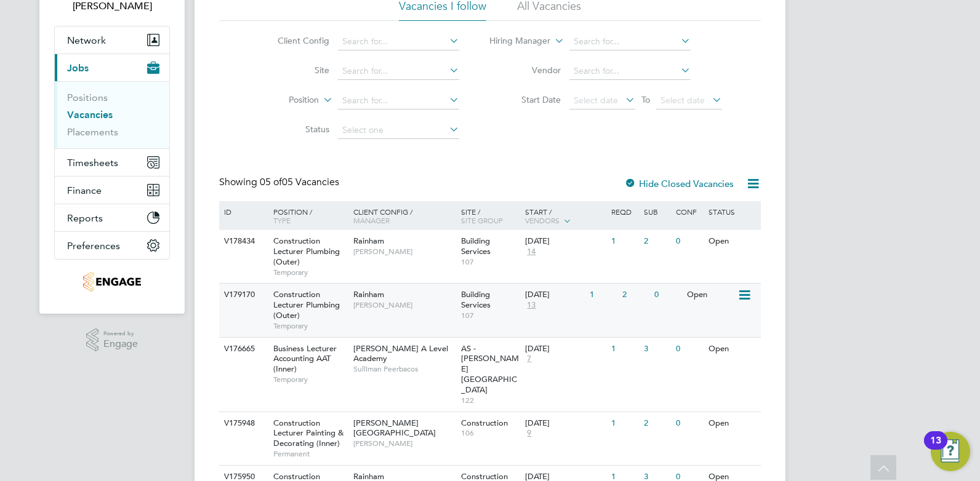 The width and height of the screenshot is (980, 481). Describe the element at coordinates (243, 295) in the screenshot. I see `div: V179170` at that location.